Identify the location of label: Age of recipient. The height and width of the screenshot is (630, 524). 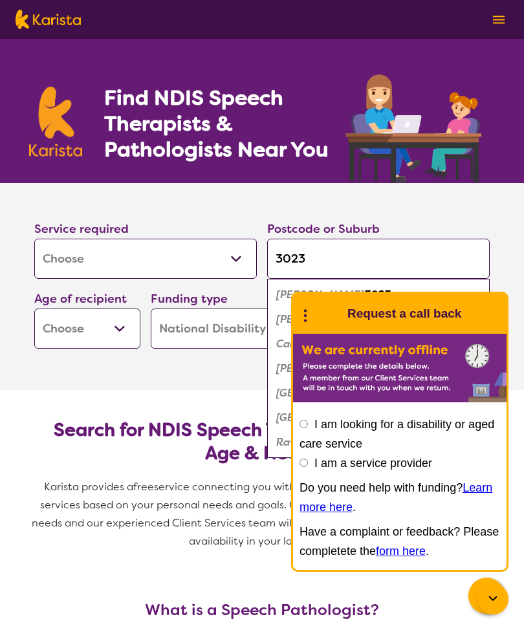
(80, 299).